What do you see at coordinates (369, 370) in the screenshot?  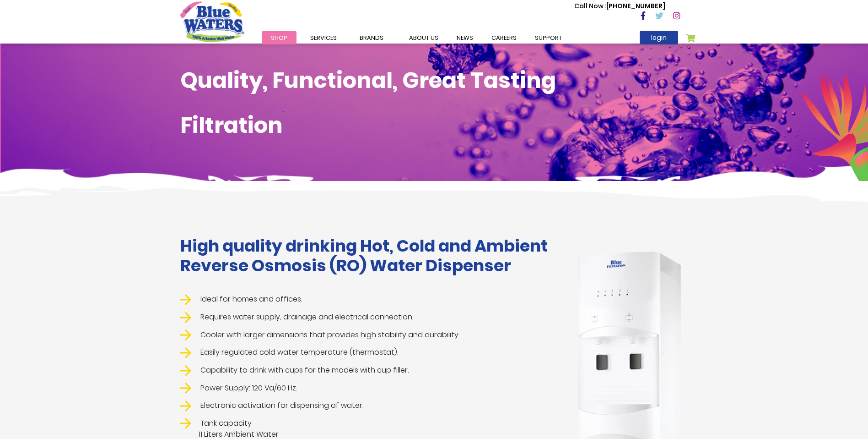 I see `li: Capability to drink with cups for the models with cup filler.` at bounding box center [369, 370].